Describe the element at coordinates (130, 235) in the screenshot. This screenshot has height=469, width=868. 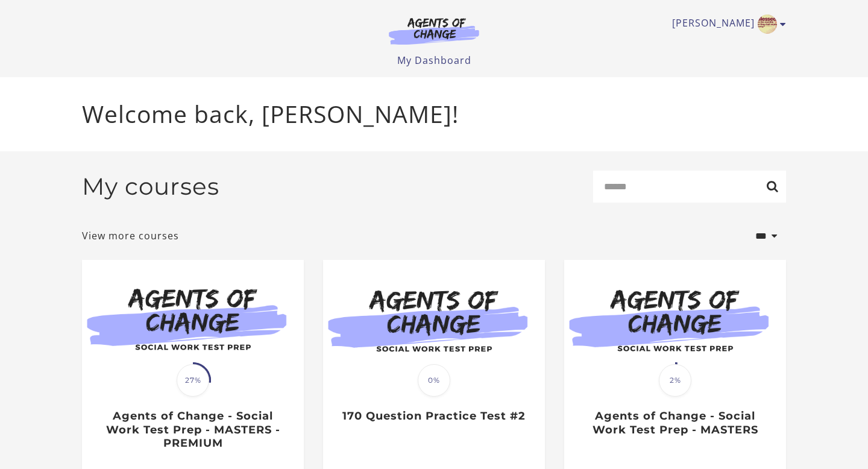
I see `a: View more courses` at that location.